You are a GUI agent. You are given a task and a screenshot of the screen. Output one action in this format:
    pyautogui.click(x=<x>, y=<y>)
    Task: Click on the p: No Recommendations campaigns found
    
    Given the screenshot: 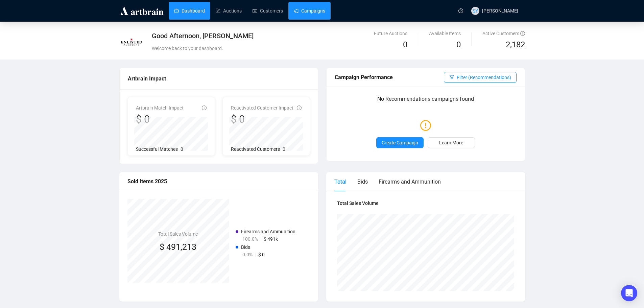 What is the action you would take?
    pyautogui.click(x=425, y=101)
    